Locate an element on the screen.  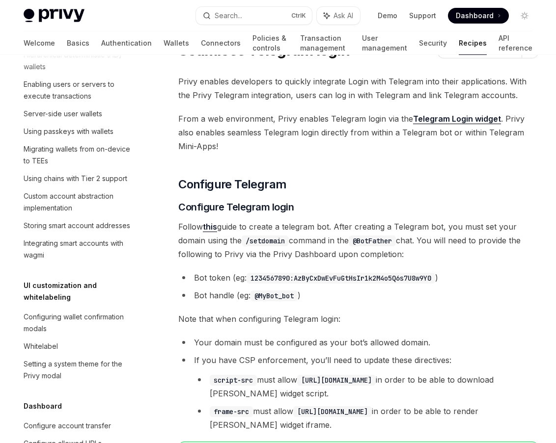
code: frame-src is located at coordinates (231, 412).